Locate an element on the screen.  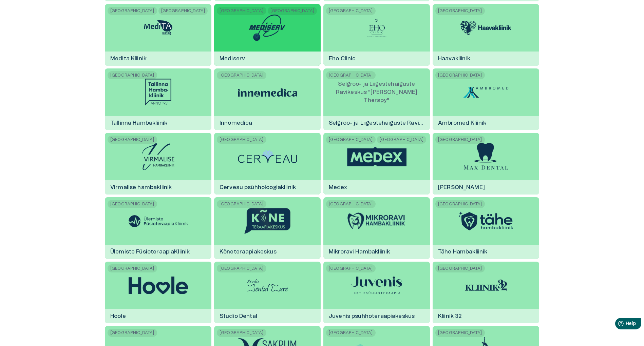
img: Hoole logo is located at coordinates (158, 286).